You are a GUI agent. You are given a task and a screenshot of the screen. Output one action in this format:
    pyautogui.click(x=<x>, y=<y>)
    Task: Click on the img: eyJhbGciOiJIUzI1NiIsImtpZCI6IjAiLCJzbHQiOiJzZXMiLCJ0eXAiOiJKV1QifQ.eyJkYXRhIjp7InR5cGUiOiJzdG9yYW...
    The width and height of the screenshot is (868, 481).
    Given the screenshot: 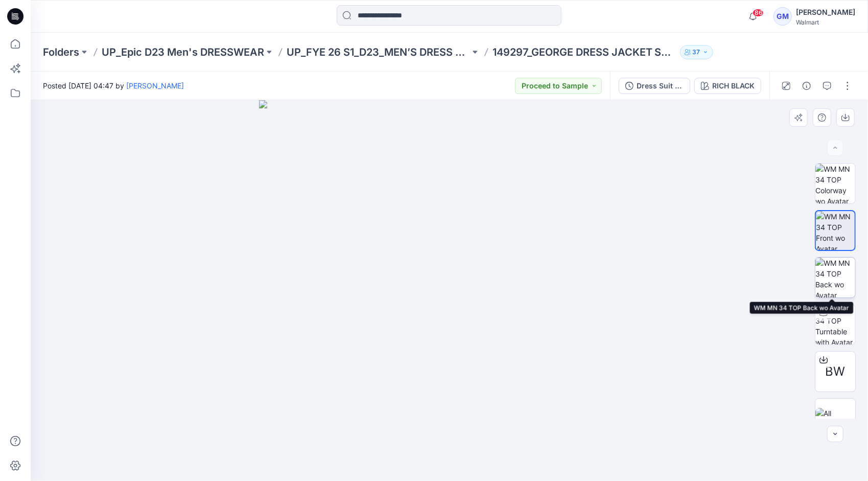 What is the action you would take?
    pyautogui.click(x=449, y=290)
    